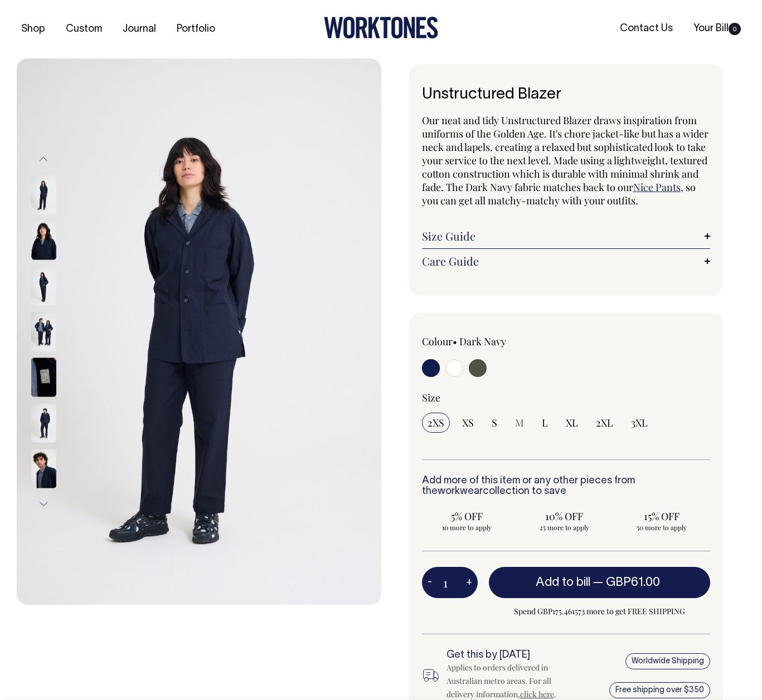 Image resolution: width=762 pixels, height=700 pixels. Describe the element at coordinates (572, 423) in the screenshot. I see `input: XL` at that location.